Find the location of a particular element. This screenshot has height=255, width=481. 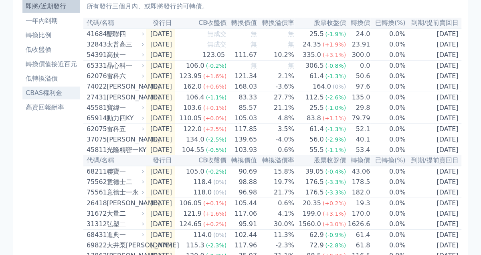

div: 25.5 is located at coordinates (317, 108).